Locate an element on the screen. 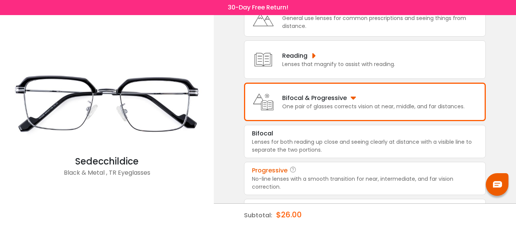 Image resolution: width=516 pixels, height=226 pixels. div: Progressive is located at coordinates (270, 171).